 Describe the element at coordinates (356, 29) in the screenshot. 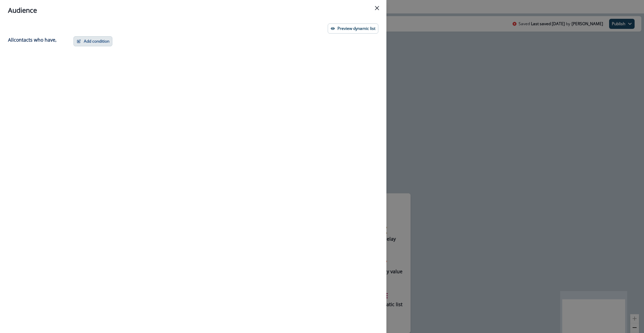

I see `p: Preview dynamic list` at that location.